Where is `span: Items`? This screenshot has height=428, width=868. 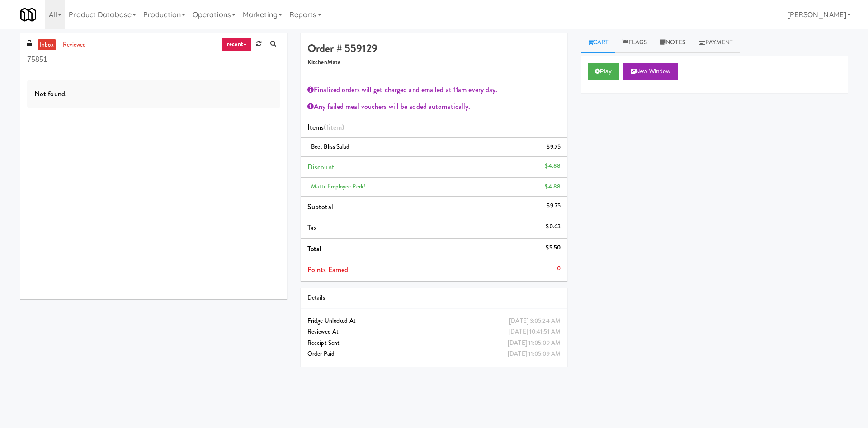
span: Items is located at coordinates (326, 127).